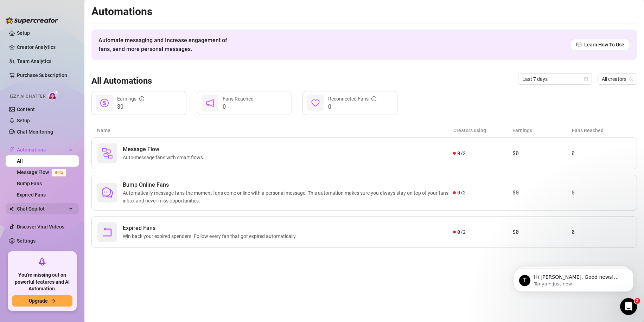 The width and height of the screenshot is (644, 322). What do you see at coordinates (637, 301) in the screenshot?
I see `span: 2` at bounding box center [637, 301].